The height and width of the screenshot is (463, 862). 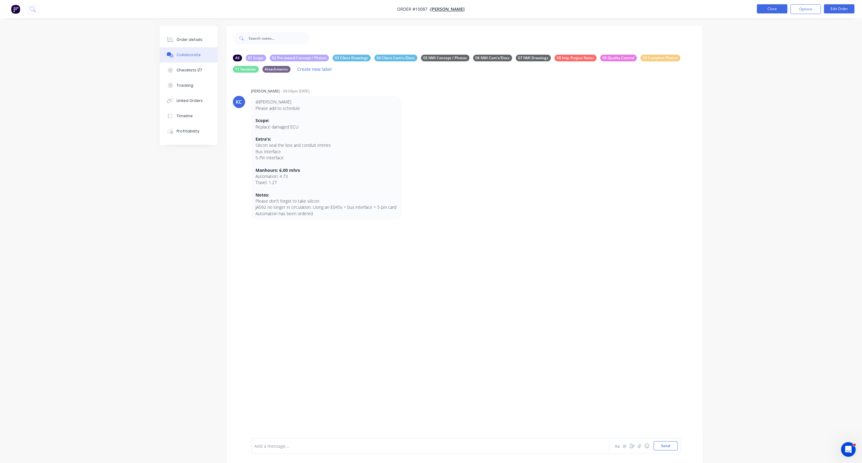 What do you see at coordinates (326, 176) in the screenshot?
I see `p: Automation: 4.73` at bounding box center [326, 176].